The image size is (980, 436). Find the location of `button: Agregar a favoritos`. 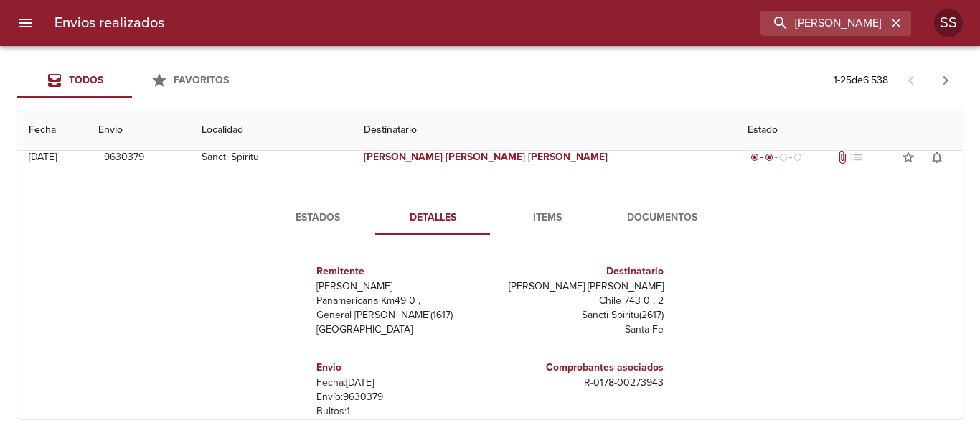

button: Agregar a favoritos is located at coordinates (908, 157).